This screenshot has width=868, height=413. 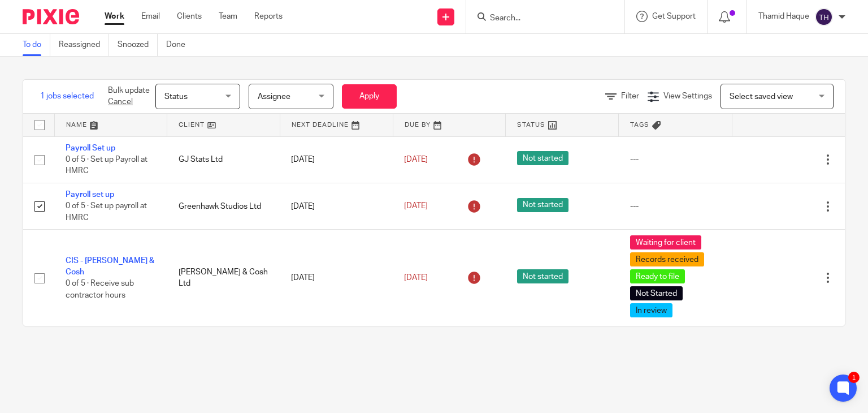 What do you see at coordinates (784, 16) in the screenshot?
I see `p: Thamid Haque` at bounding box center [784, 16].